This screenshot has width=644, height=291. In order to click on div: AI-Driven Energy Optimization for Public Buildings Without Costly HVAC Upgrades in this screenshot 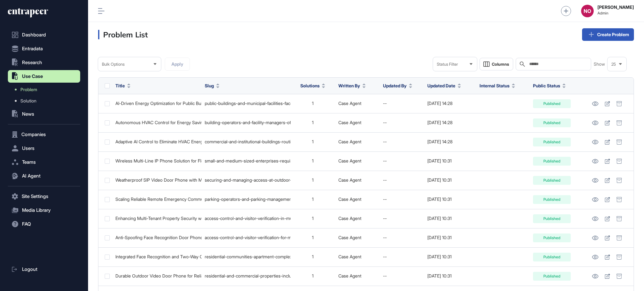, I will do `click(157, 103)`.